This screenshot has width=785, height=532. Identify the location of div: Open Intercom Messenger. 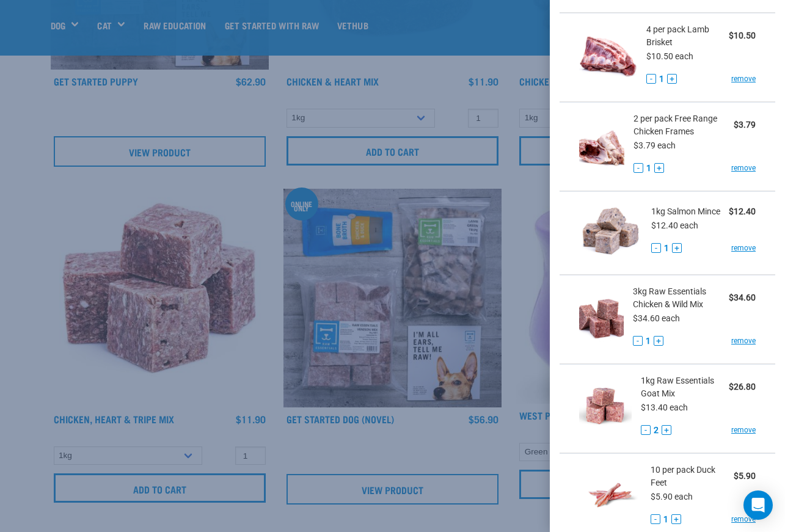
(758, 505).